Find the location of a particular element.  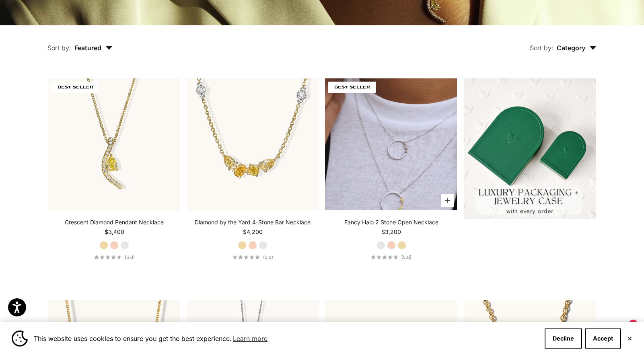

a: Learn more is located at coordinates (250, 339).